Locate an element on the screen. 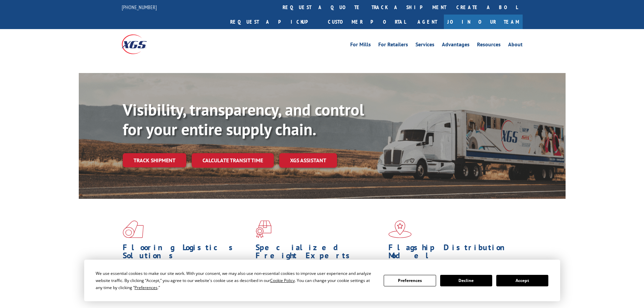  div: Cookie Consent Prompt is located at coordinates (322, 280).